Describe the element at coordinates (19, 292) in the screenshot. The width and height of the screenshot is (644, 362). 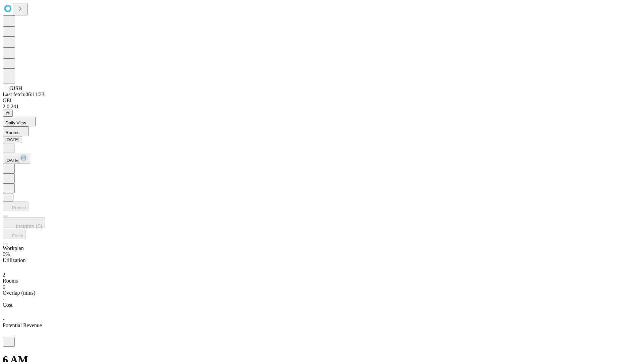
I see `span: Overlap (mins)` at that location.